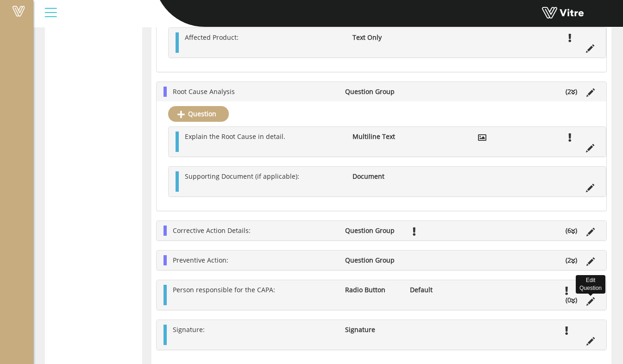 The height and width of the screenshot is (364, 623). What do you see at coordinates (235, 136) in the screenshot?
I see `span: Explain the Root Cause in detail.` at bounding box center [235, 136].